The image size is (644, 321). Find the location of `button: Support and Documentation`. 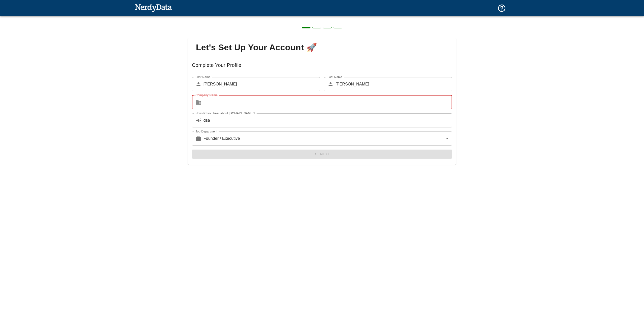

button: Support and Documentation is located at coordinates (502, 8).